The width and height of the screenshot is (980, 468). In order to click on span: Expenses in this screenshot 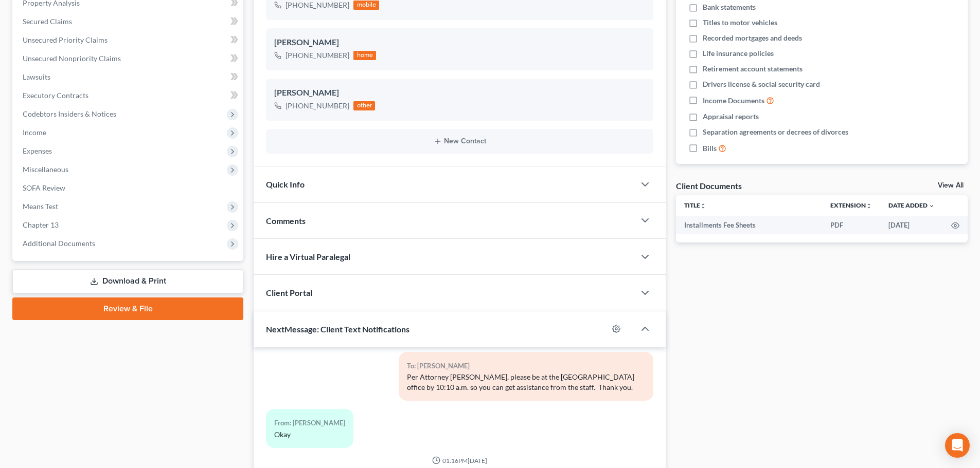, I will do `click(37, 150)`.